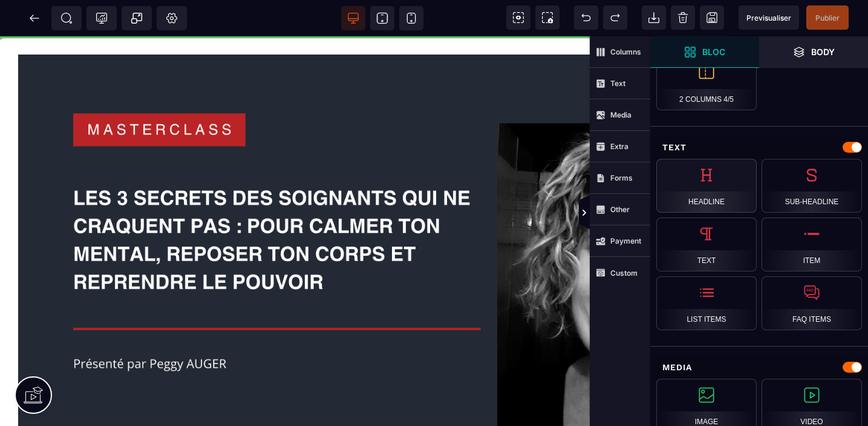 This screenshot has width=868, height=426. I want to click on div: Media, so click(759, 367).